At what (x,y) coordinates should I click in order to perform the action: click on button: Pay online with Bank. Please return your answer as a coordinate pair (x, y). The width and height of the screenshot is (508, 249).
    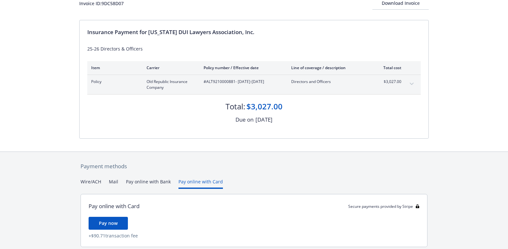
    Looking at the image, I should click on (148, 183).